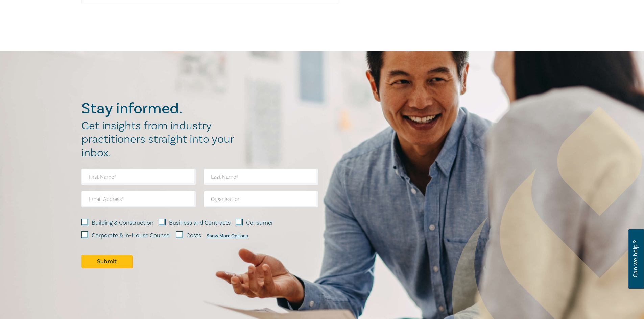  Describe the element at coordinates (227, 236) in the screenshot. I see `div: Show More Options` at that location.